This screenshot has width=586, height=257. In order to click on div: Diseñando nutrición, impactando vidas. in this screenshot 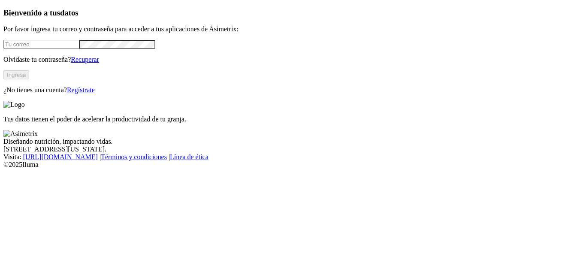, I will do `click(293, 142)`.